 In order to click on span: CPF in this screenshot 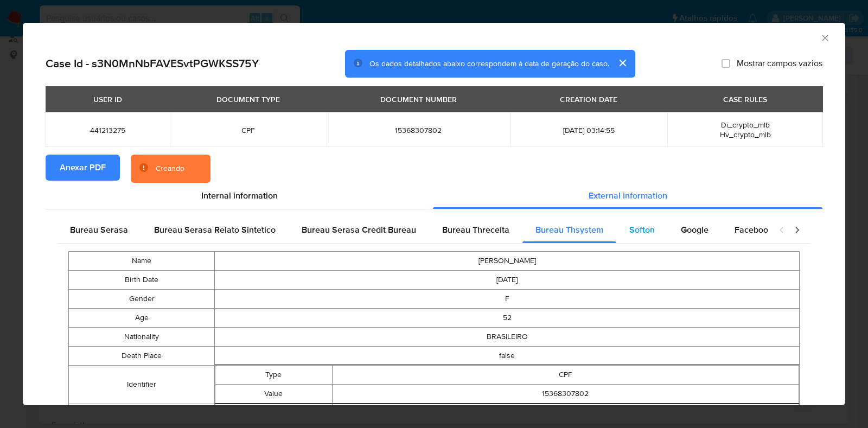, I will do `click(248, 130)`.